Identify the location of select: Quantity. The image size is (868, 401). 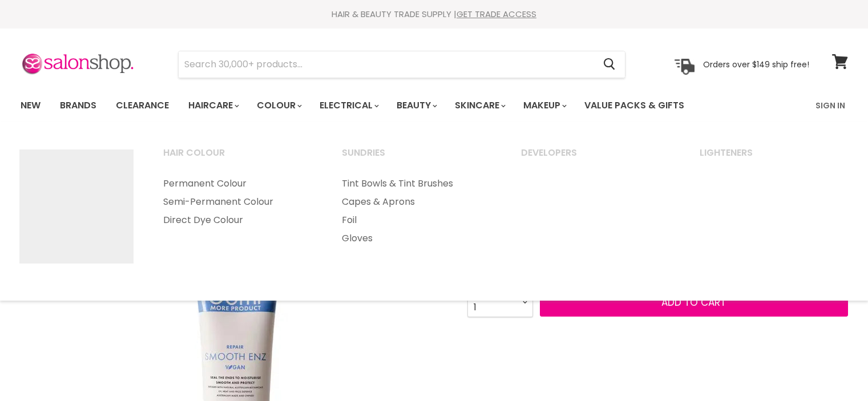
(500, 302).